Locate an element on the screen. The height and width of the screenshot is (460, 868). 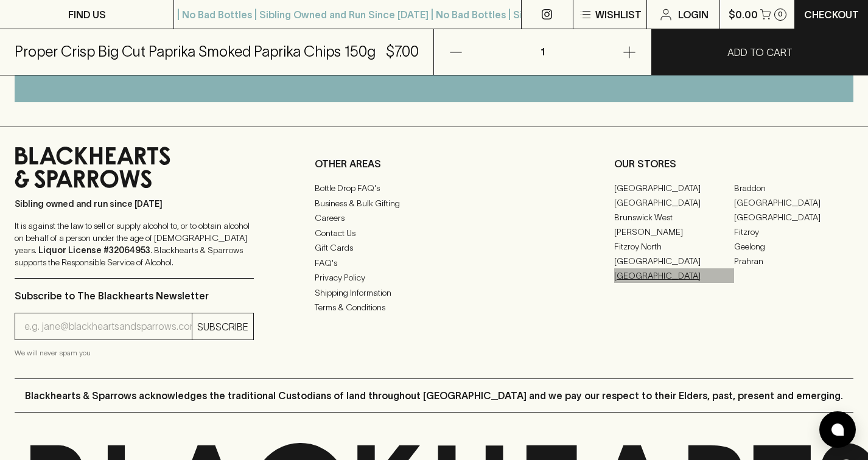
input: e.g. jane@blackheartsandsparrows.com.au is located at coordinates (108, 327).